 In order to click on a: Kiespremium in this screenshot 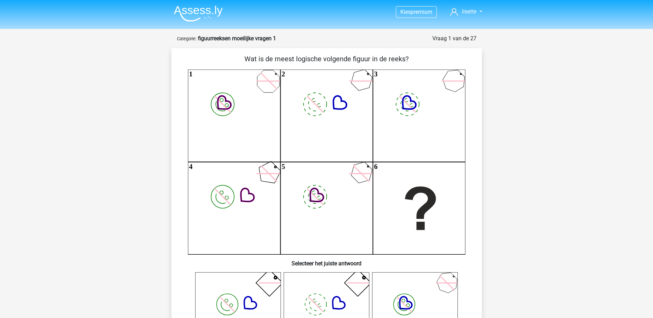, I will do `click(416, 12)`.